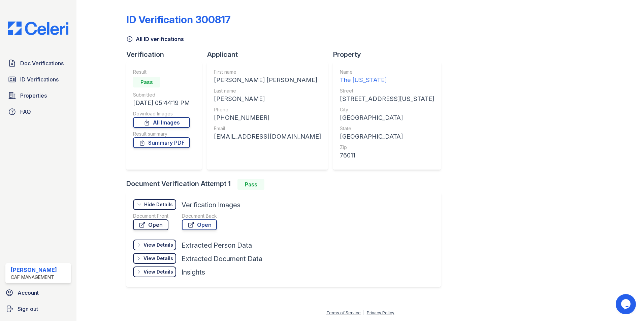  Describe the element at coordinates (28, 293) in the screenshot. I see `span: Account` at that location.